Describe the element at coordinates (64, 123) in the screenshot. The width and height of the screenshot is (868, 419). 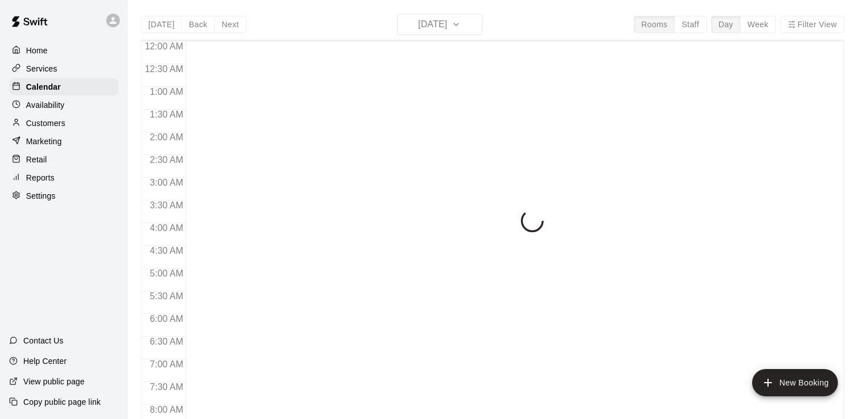
I see `a: Customers` at that location.